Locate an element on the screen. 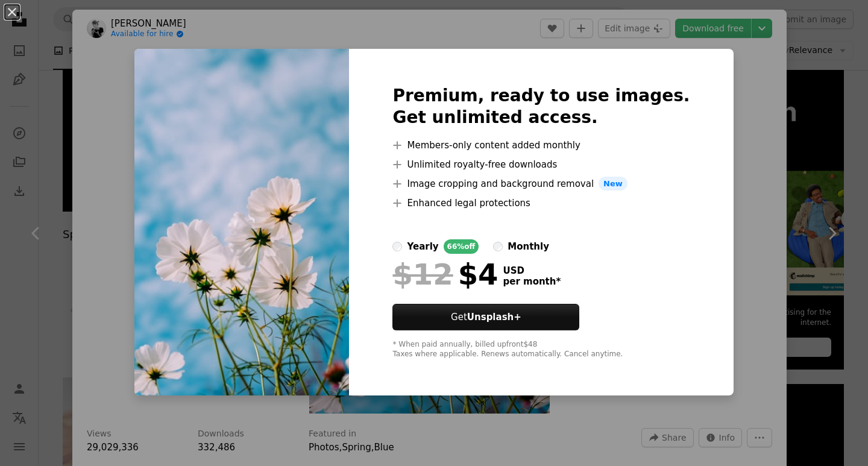 The height and width of the screenshot is (466, 868). h2: Premium, ready to use images. Get unlimited access. is located at coordinates (541, 107).